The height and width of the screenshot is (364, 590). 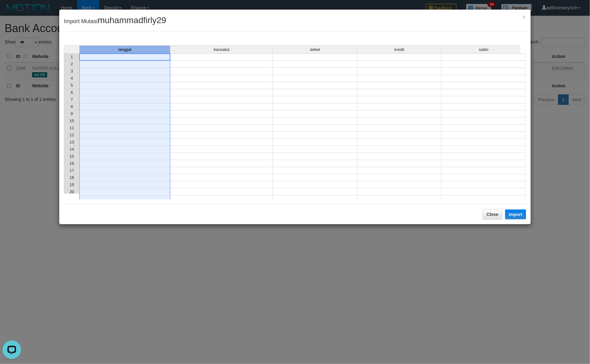 What do you see at coordinates (72, 170) in the screenshot?
I see `span: 17` at bounding box center [72, 170].